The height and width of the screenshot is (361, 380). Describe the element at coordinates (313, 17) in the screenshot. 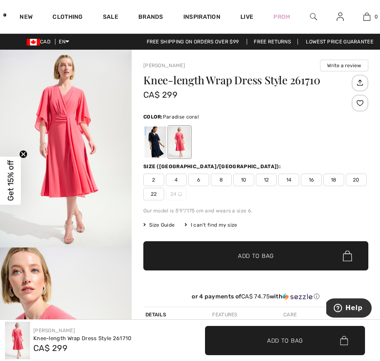

I see `img: search the website` at that location.